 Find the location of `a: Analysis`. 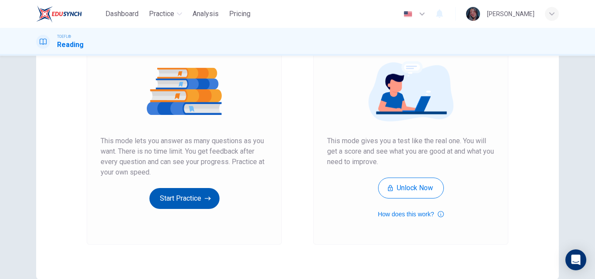

a: Analysis is located at coordinates (206, 14).